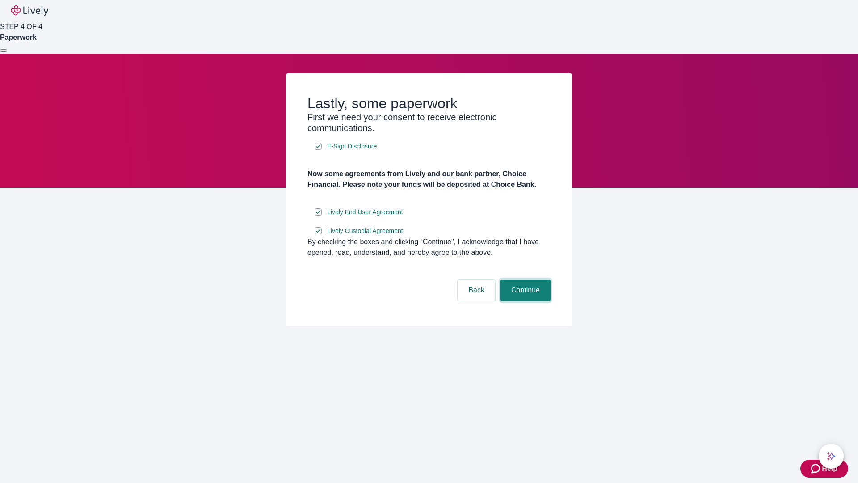 The height and width of the screenshot is (483, 858). Describe the element at coordinates (365, 212) in the screenshot. I see `span: Lively End User Agreement` at that location.